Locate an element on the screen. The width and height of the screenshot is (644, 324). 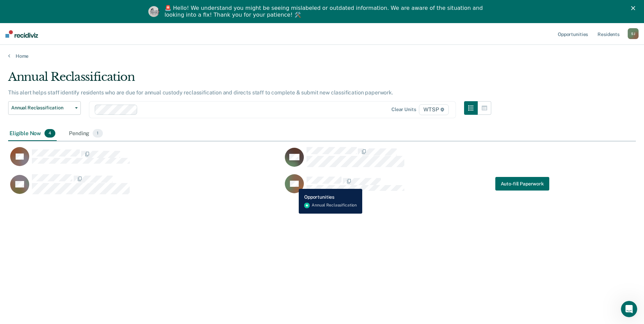
div: CaseloadOpportunityCell-00649367 is located at coordinates (145, 188).